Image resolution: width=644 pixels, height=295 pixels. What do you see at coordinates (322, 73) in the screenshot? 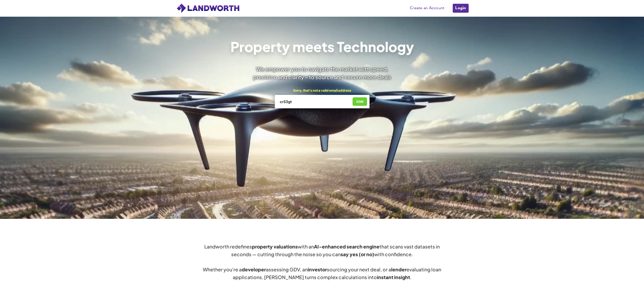
I see `div: We empower you to navigate the market with speed, precision and clarity - to source and secure mo...` at bounding box center [322, 73].